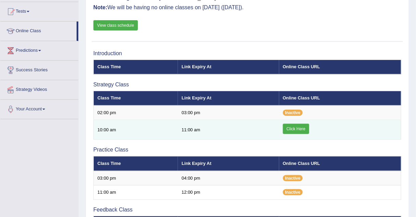 This screenshot has height=217, width=416. I want to click on a: Success Stories, so click(39, 69).